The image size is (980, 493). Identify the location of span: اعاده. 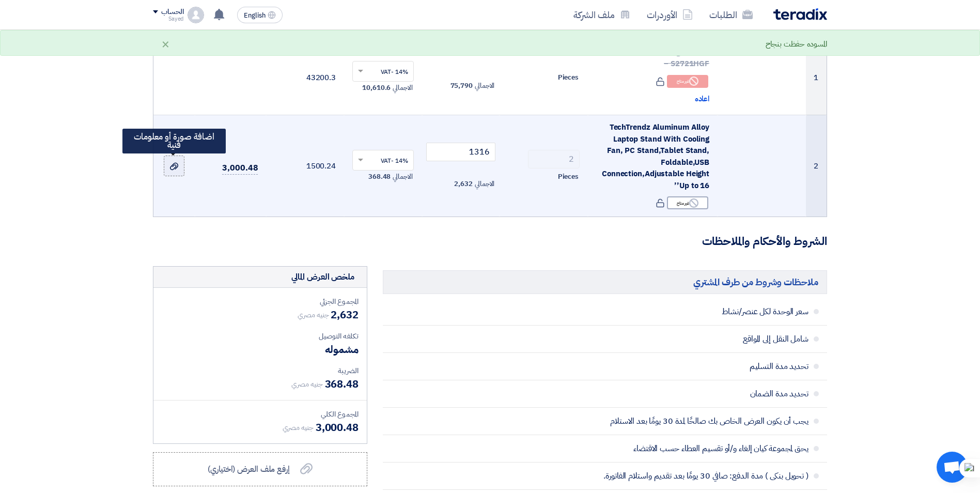
(703, 99).